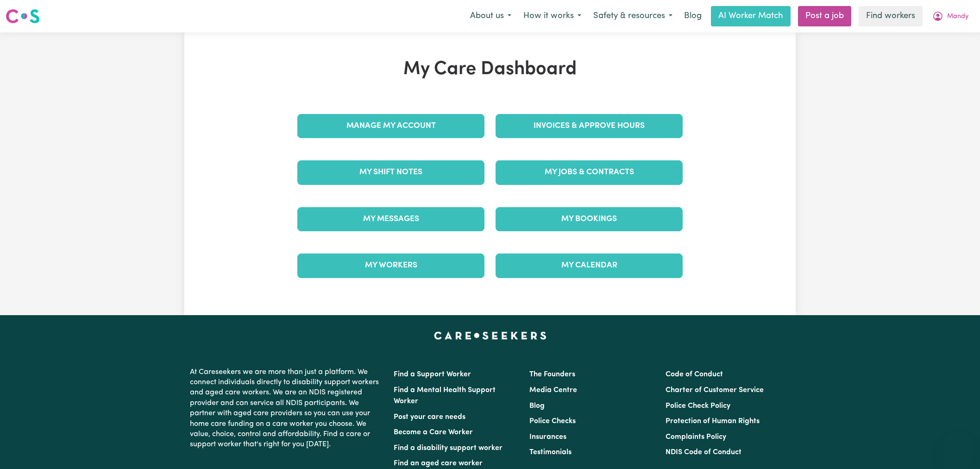 Image resolution: width=980 pixels, height=469 pixels. Describe the element at coordinates (391, 126) in the screenshot. I see `a: Manage My Account` at that location.